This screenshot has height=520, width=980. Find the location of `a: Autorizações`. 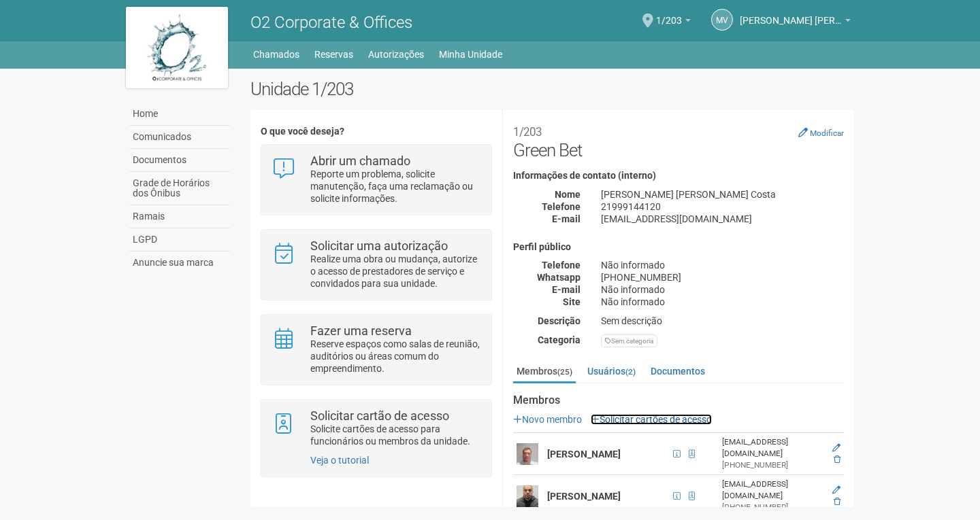

a: Autorizações is located at coordinates (397, 54).